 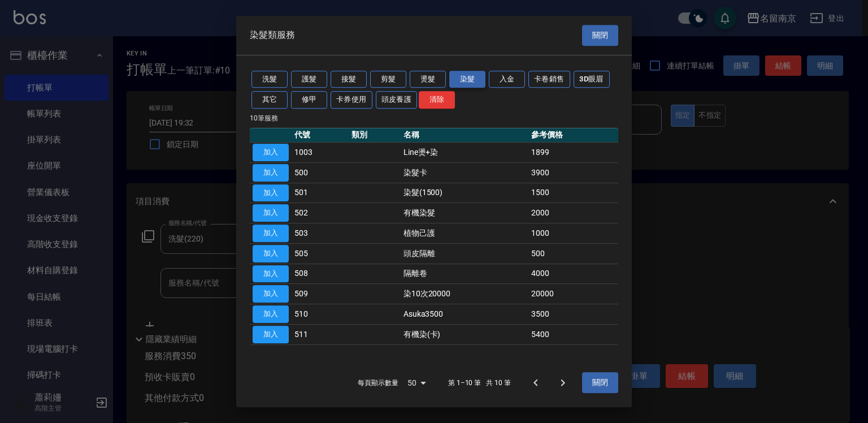 I want to click on td: 3900, so click(x=573, y=172).